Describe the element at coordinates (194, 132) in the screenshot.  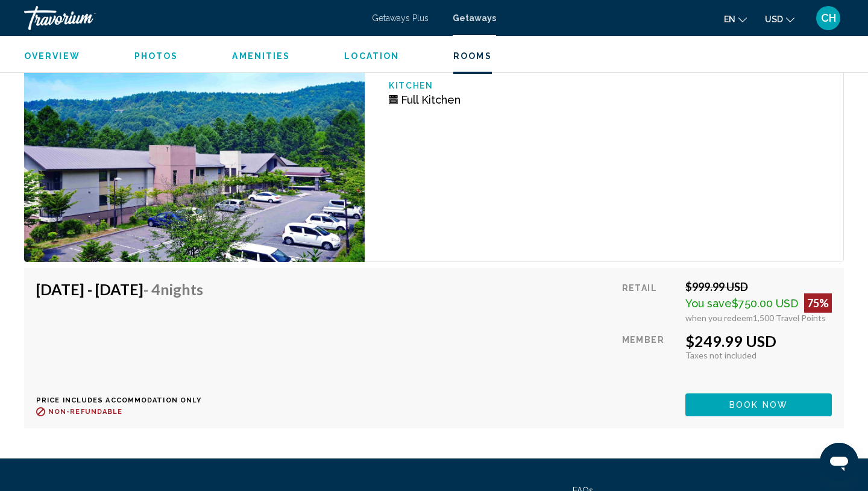
I see `img: DA04E01X.jpg` at that location.